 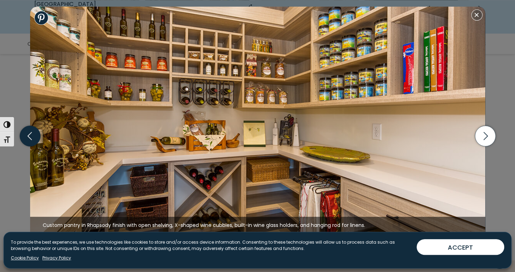 I want to click on p: To provide the best experiences, we use technologies like cookies to store and/or access device i..., so click(x=211, y=246).